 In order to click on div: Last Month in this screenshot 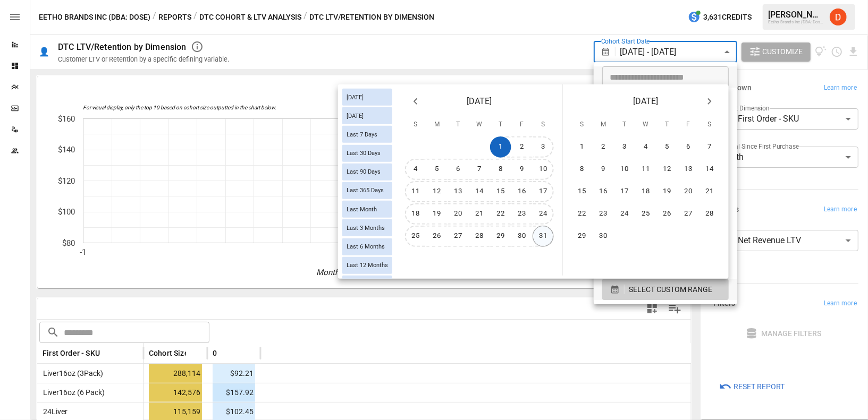, I will do `click(368, 209)`.